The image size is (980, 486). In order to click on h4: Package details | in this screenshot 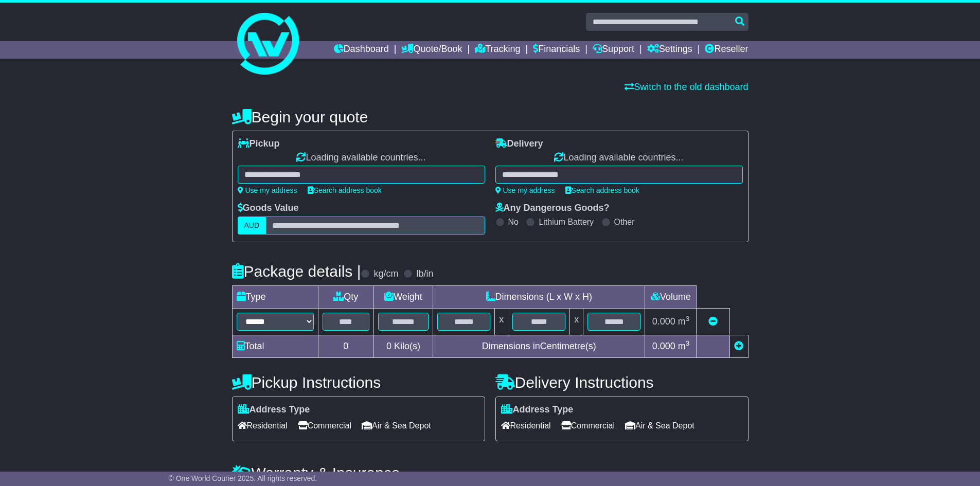, I will do `click(297, 271)`.